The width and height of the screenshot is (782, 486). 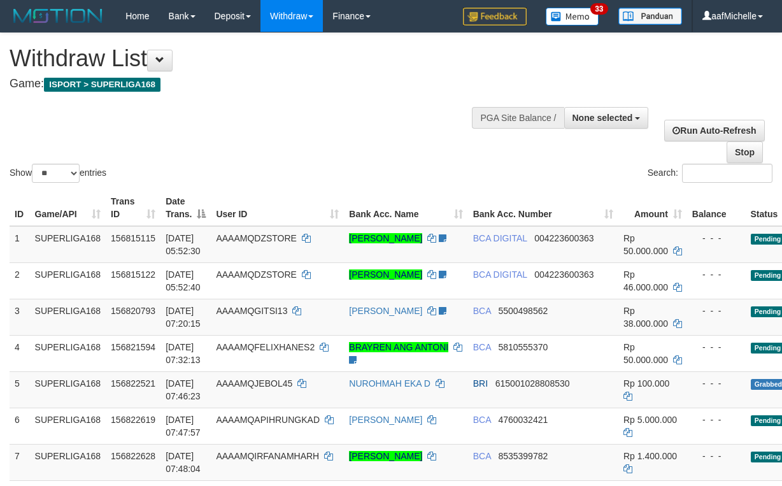 I want to click on img: Feedback.jpg, so click(x=495, y=17).